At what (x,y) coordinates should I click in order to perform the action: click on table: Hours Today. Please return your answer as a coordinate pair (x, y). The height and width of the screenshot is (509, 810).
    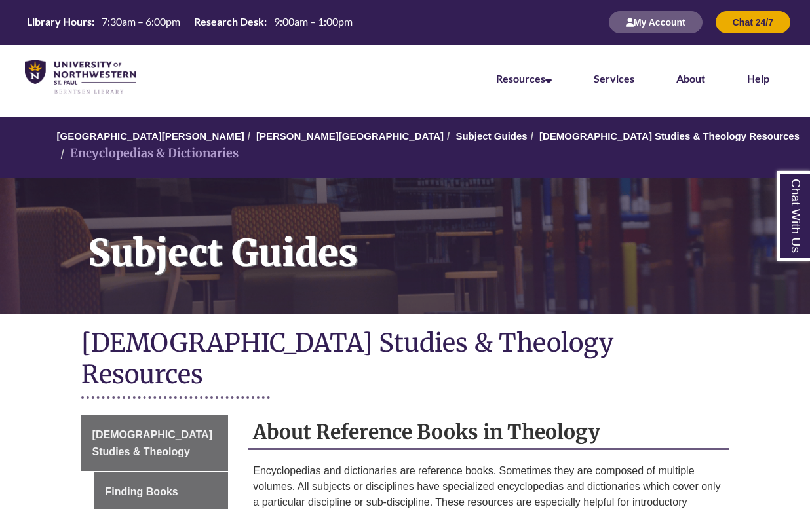
    Looking at the image, I should click on (189, 22).